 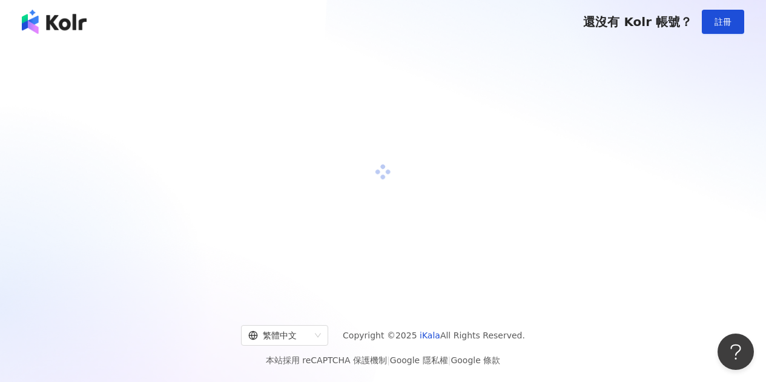 I want to click on span: 本站採用 reCAPTCHA 保護機制, so click(x=382, y=360).